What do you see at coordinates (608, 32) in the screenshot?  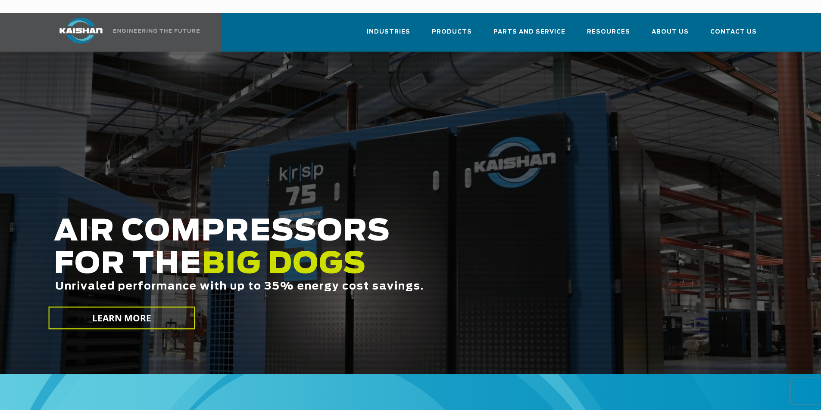 I see `span: Resources` at bounding box center [608, 32].